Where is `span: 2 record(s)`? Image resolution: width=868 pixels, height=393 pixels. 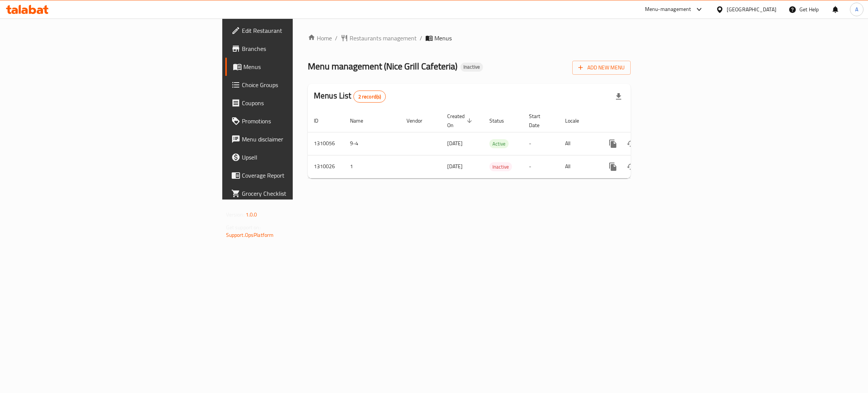
span: 2 record(s) is located at coordinates (369, 96).